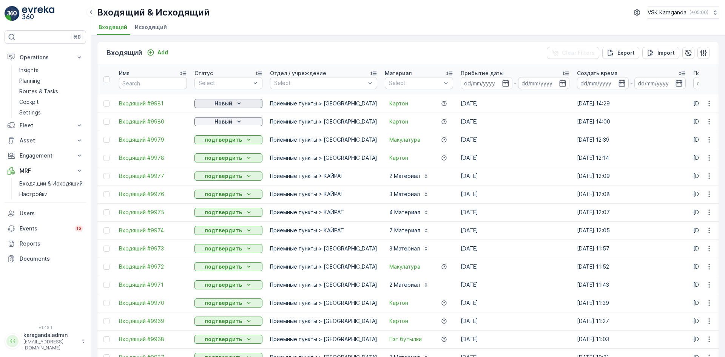 The width and height of the screenshot is (725, 357). Describe the element at coordinates (324, 194) in the screenshot. I see `td: Приемные пункты > КАЙРАТ` at that location.